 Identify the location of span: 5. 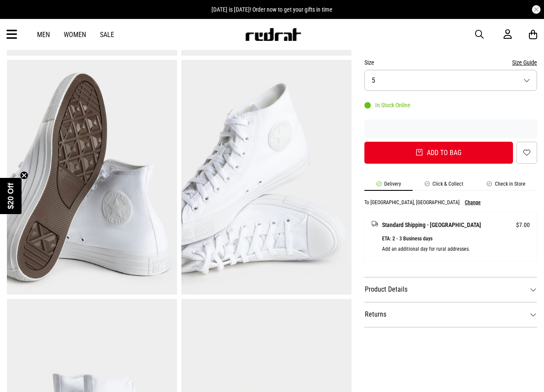
(373, 80).